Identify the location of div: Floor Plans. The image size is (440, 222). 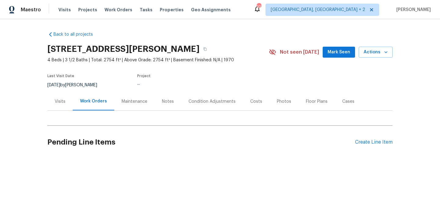
(316, 102).